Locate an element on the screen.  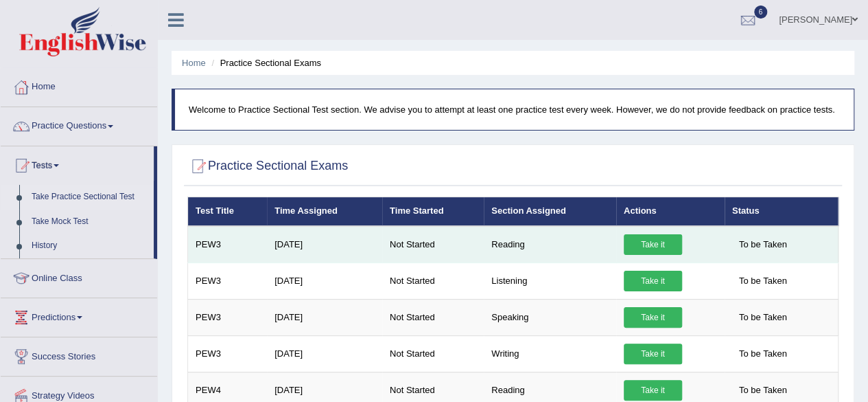
a: Tests is located at coordinates (77, 163).